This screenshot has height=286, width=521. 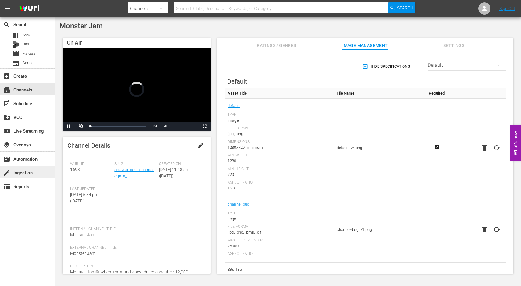 I want to click on span: edit, so click(x=200, y=146).